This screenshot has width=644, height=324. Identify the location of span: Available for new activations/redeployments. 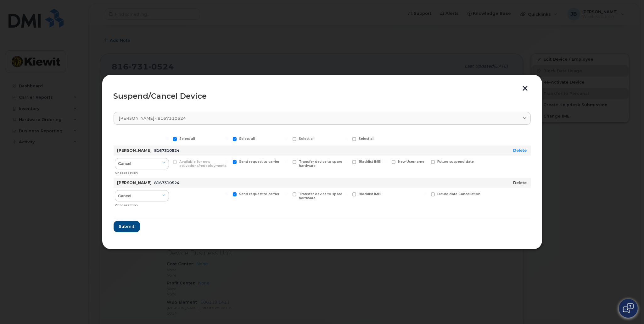
(203, 164).